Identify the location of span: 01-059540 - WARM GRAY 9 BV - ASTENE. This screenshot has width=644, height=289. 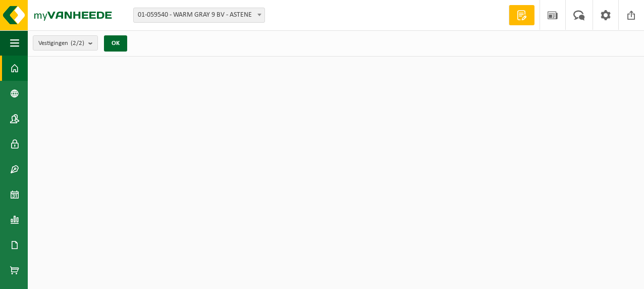
(199, 15).